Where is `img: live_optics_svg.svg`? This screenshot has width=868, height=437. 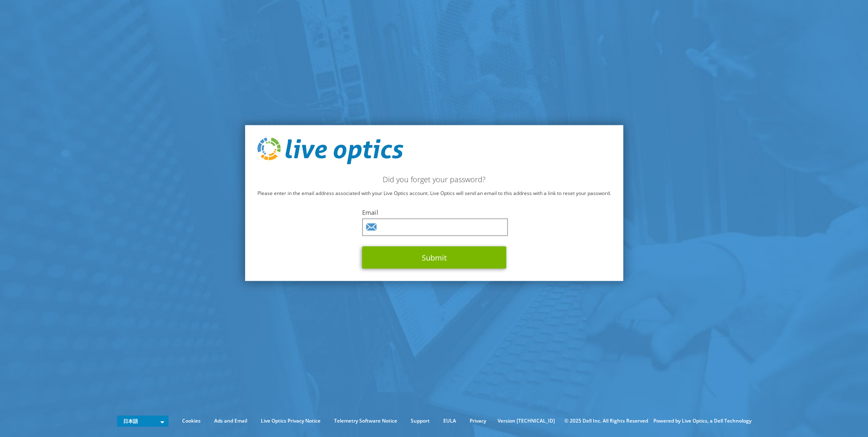
img: live_optics_svg.svg is located at coordinates (331, 151).